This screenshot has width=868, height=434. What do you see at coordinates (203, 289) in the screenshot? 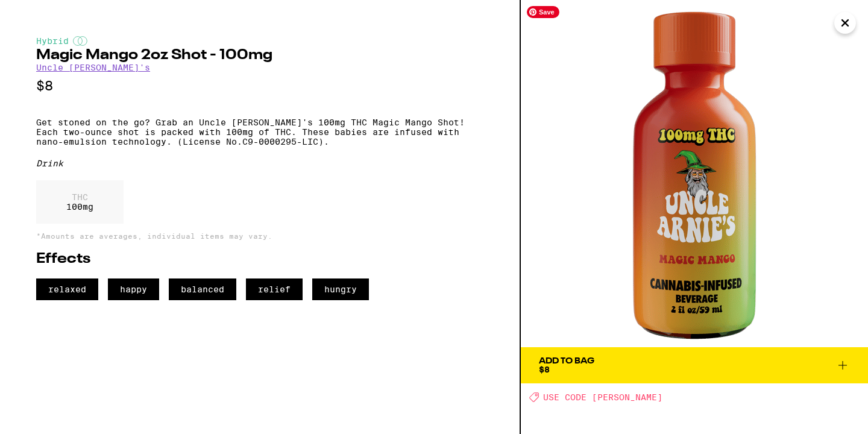
I see `span: balanced` at bounding box center [203, 289].